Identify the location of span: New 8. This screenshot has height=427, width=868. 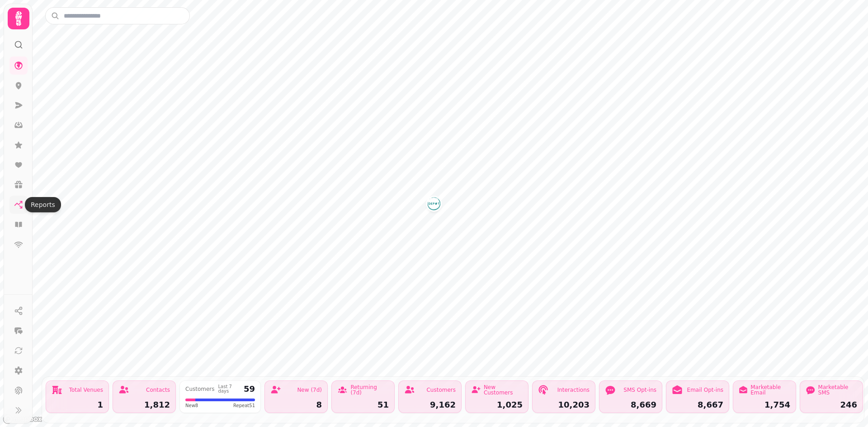
(192, 405).